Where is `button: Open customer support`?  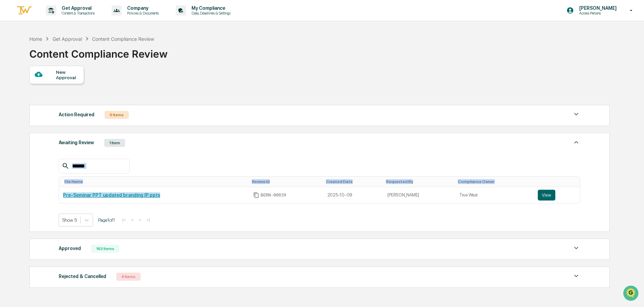
button: Open customer support is located at coordinates (8, 8).